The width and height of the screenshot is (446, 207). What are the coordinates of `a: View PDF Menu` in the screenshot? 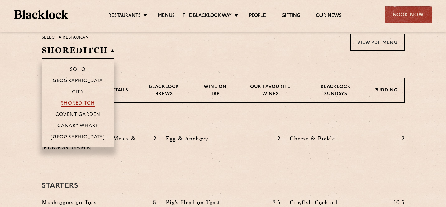 It's located at (378, 42).